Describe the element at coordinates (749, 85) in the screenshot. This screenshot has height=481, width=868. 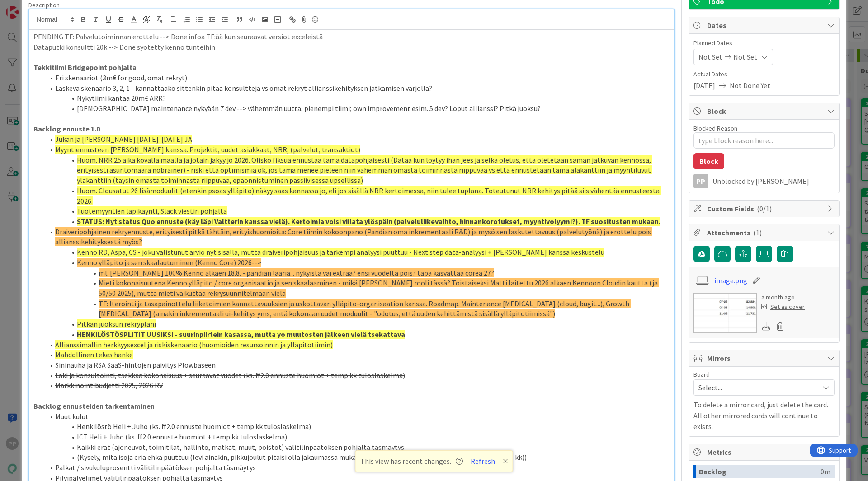
I see `span: Not Done Yet` at that location.